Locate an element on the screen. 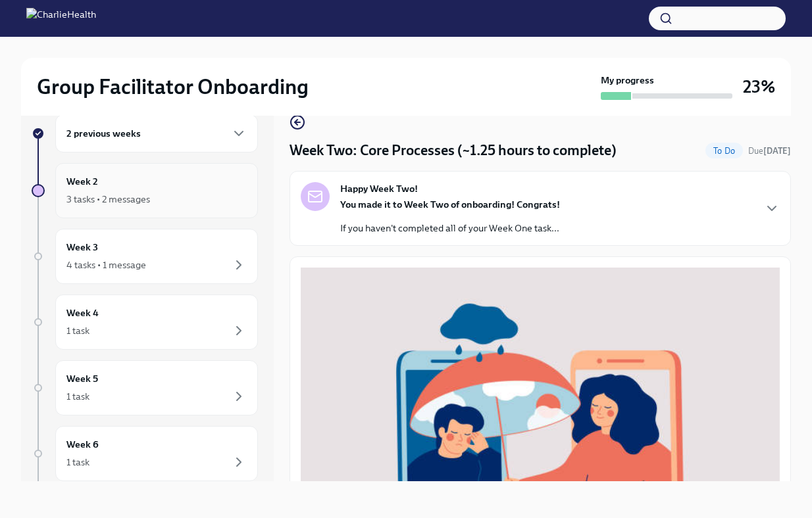  a: Week 51 task is located at coordinates (145, 388).